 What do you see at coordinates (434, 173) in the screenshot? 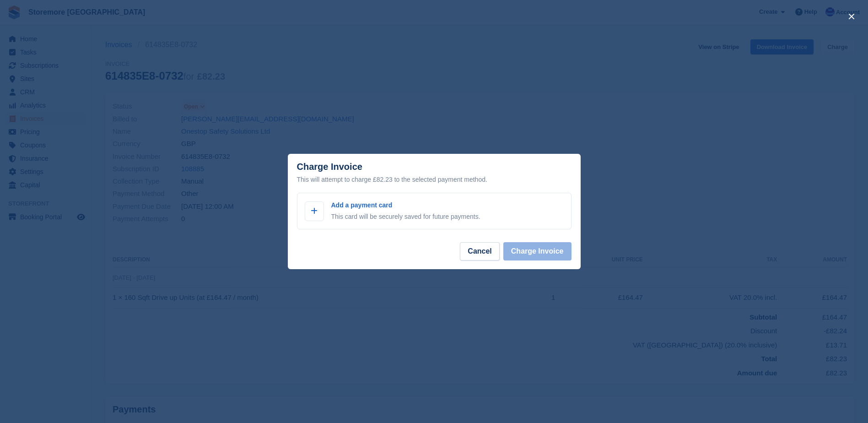
I see `div: Charge Invoice` at bounding box center [434, 173].